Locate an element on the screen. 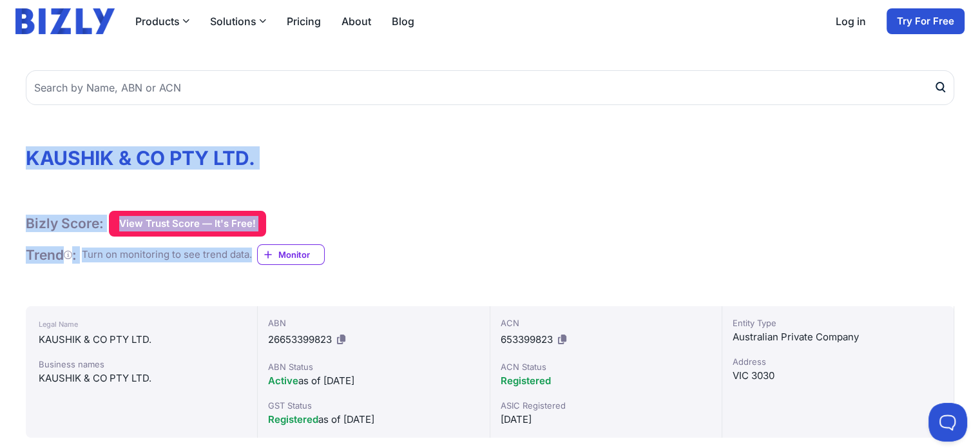  div: ASIC Registered is located at coordinates (606, 406).